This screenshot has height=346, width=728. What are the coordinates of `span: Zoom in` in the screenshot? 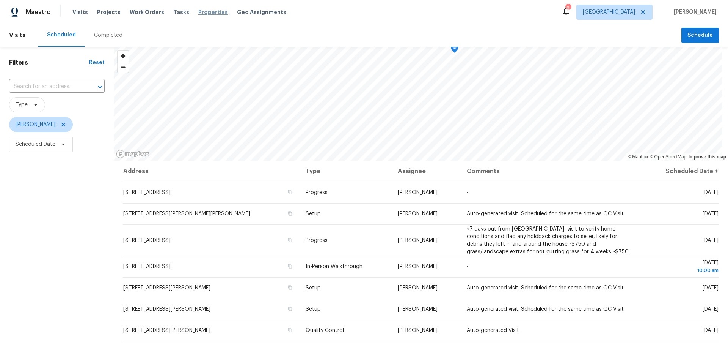 It's located at (123, 56).